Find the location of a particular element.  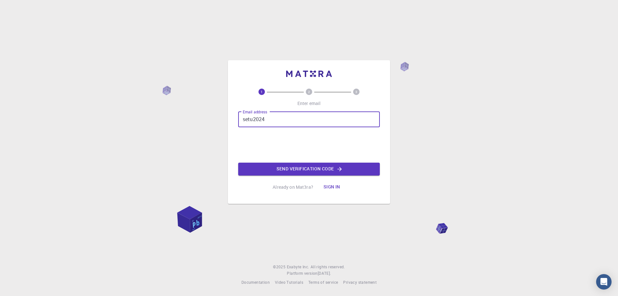

span: Exabyte Inc. is located at coordinates (298, 267).